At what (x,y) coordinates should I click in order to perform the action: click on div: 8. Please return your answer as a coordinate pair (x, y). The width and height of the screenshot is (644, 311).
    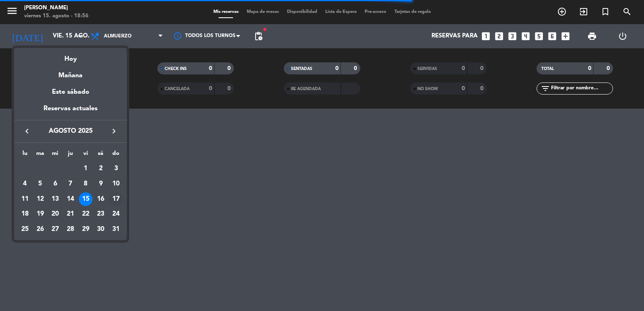
    Looking at the image, I should click on (86, 184).